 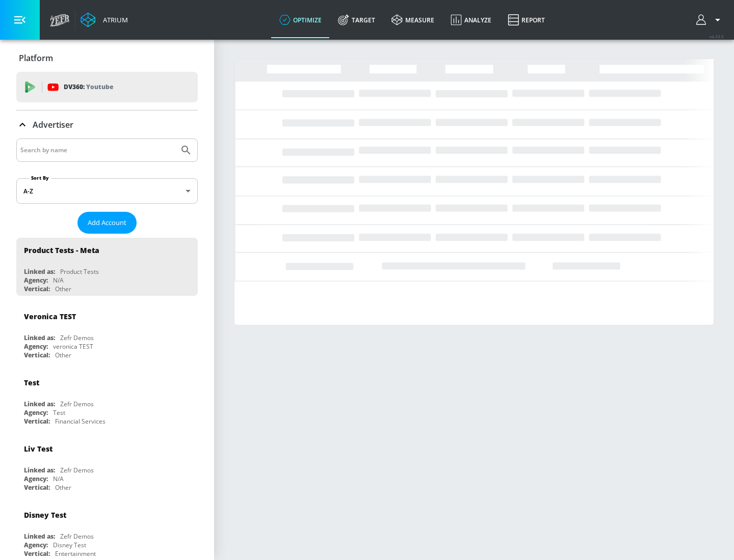 What do you see at coordinates (73, 346) in the screenshot?
I see `div: veronica TEST` at bounding box center [73, 346].